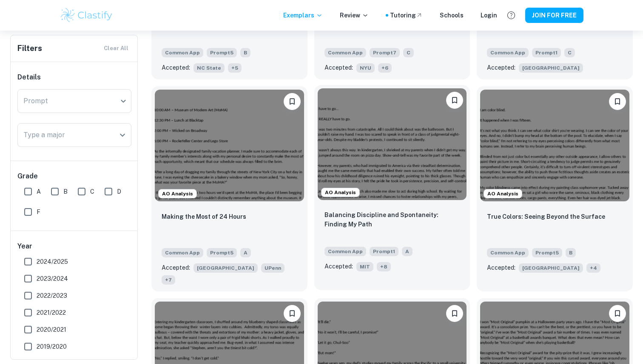 This screenshot has width=643, height=364. I want to click on button: Open, so click(123, 135).